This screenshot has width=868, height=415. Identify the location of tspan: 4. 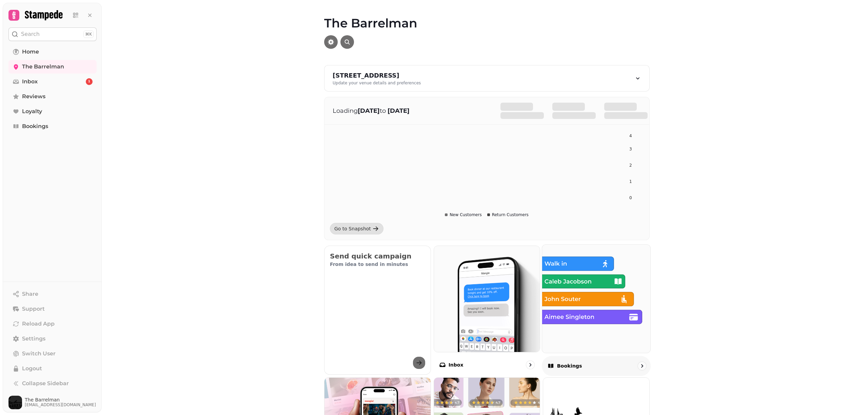
(631, 136).